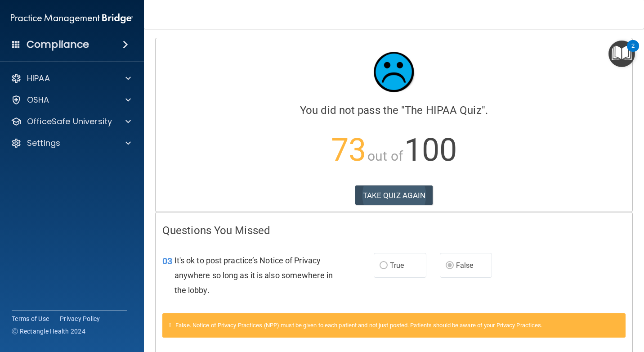 The height and width of the screenshot is (352, 644). What do you see at coordinates (384, 266) in the screenshot?
I see `input: True` at bounding box center [384, 266].